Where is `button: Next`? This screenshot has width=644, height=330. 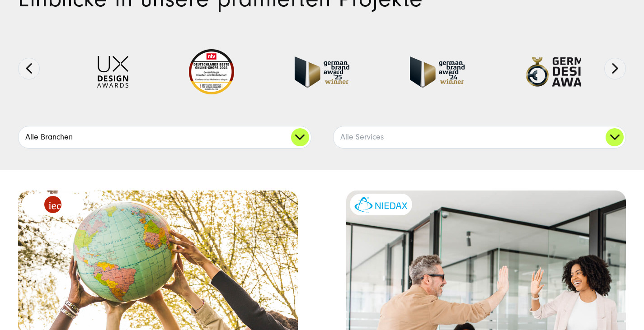
button: Next is located at coordinates (615, 69).